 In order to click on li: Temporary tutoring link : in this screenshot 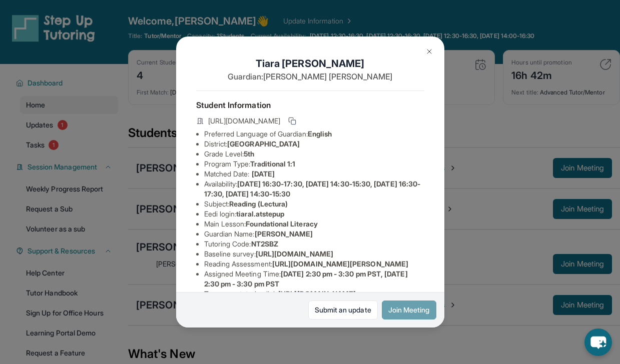, I will do `click(314, 294)`.